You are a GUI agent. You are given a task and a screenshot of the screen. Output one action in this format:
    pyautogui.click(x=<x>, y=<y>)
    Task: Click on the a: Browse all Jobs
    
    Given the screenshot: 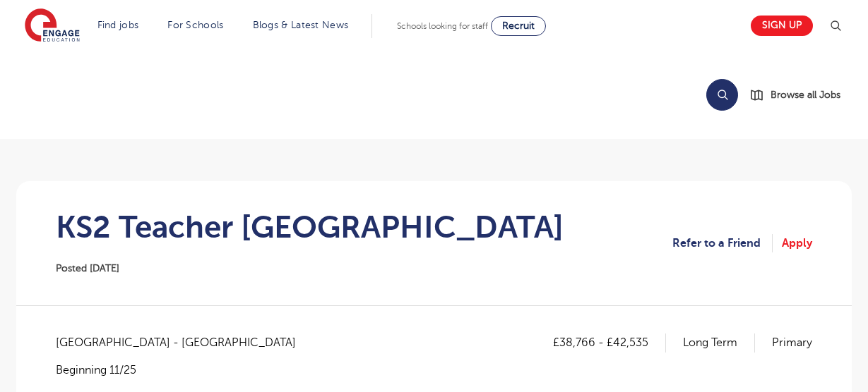 What is the action you would take?
    pyautogui.click(x=800, y=95)
    